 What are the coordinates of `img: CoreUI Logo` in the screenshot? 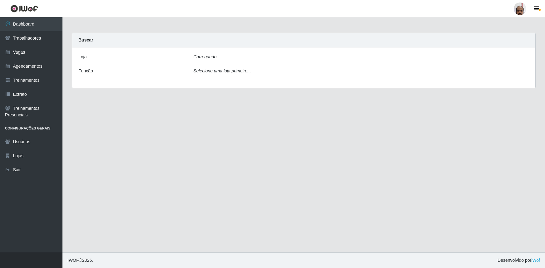 It's located at (24, 8).